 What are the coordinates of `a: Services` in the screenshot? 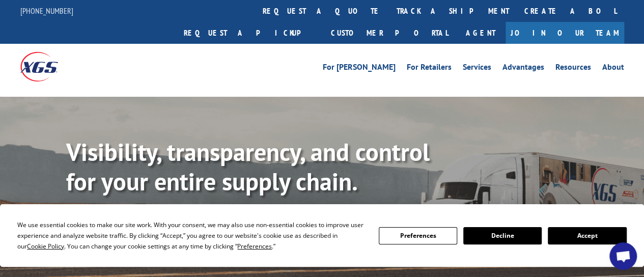 It's located at (477, 69).